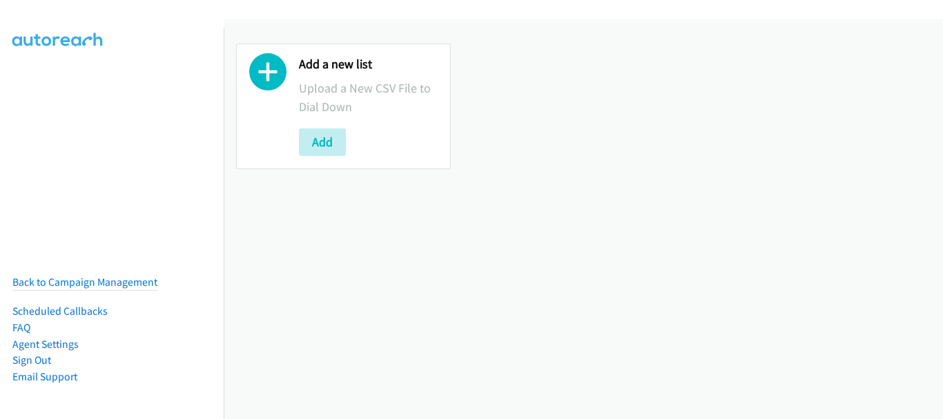 The height and width of the screenshot is (419, 943). I want to click on button: Add, so click(322, 142).